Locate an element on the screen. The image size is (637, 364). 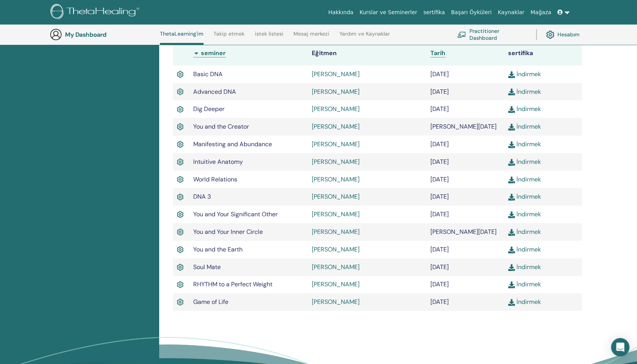
a: Hesabım is located at coordinates (563, 34).